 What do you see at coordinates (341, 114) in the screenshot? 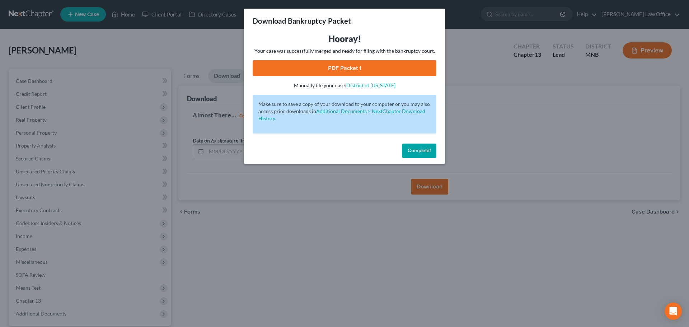
I see `a: Additional Documents > NextChapter Download History.` at bounding box center [341, 114].